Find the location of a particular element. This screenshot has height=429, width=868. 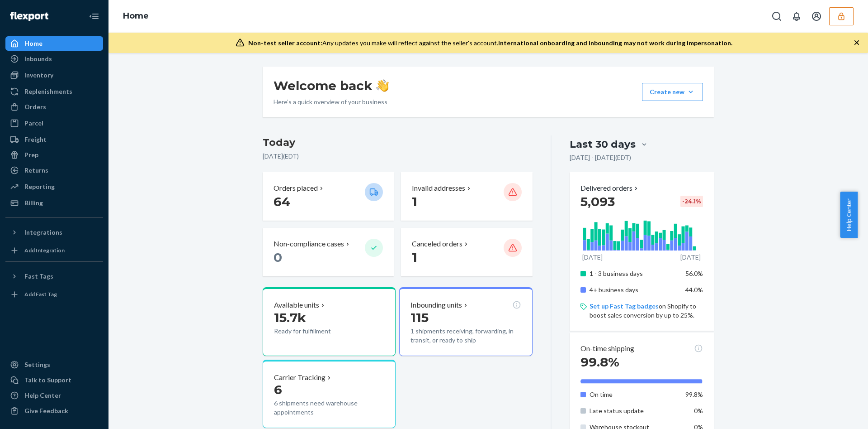

a: Help Center is located at coordinates (54, 395).